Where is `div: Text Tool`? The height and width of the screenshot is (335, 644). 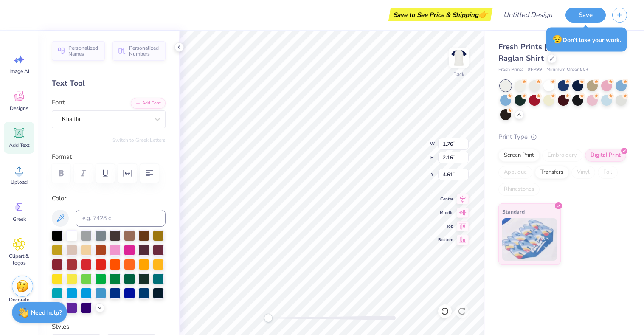
div: Text Tool is located at coordinates (109, 83).